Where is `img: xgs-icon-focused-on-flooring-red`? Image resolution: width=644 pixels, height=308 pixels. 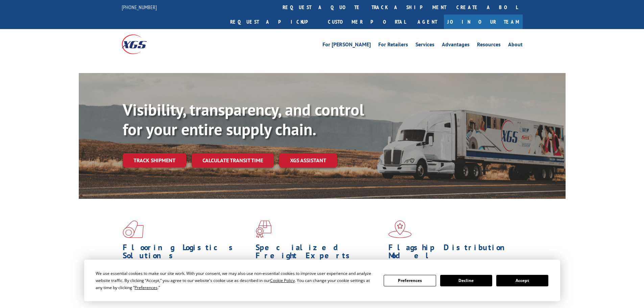 img: xgs-icon-focused-on-flooring-red is located at coordinates (264, 229).